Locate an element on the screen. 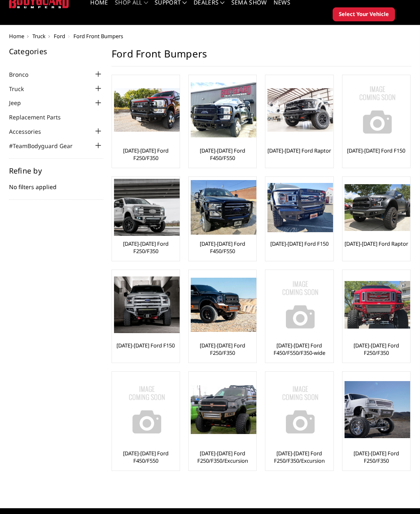  div: No filters applied is located at coordinates (56, 183).